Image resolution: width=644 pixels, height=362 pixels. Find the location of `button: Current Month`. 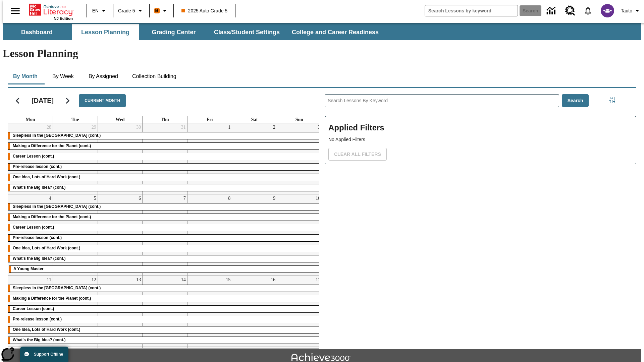

button: Current Month is located at coordinates (102, 100).